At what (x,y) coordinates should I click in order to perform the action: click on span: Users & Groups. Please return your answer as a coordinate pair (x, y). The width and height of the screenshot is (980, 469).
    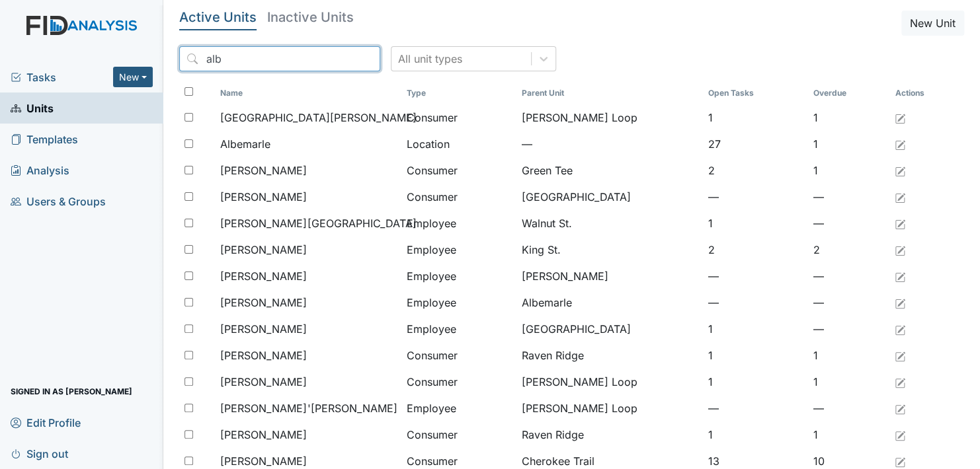
    Looking at the image, I should click on (58, 201).